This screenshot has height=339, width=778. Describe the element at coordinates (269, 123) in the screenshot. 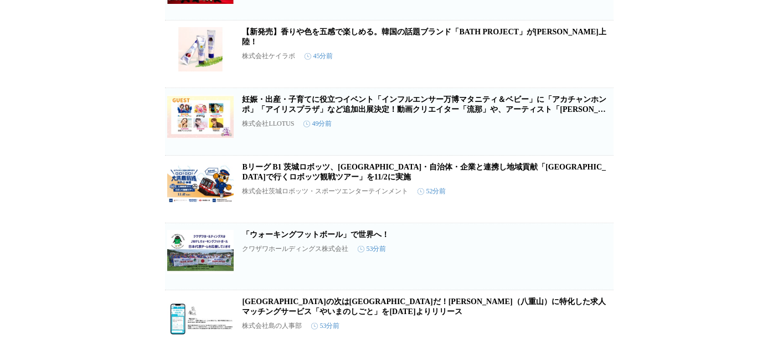

I see `p: 株式会社LLOTUS` at that location.